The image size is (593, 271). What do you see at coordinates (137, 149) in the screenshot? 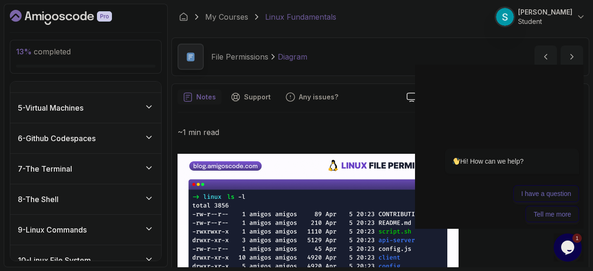
I see `button: Tell me more` at bounding box center [137, 149].